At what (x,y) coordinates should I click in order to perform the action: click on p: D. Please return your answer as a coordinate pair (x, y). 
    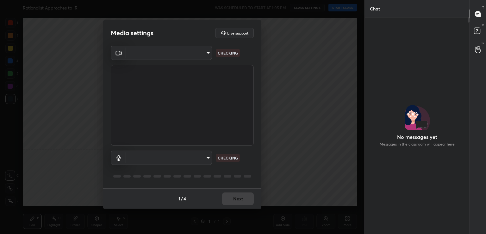
    Looking at the image, I should click on (483, 25).